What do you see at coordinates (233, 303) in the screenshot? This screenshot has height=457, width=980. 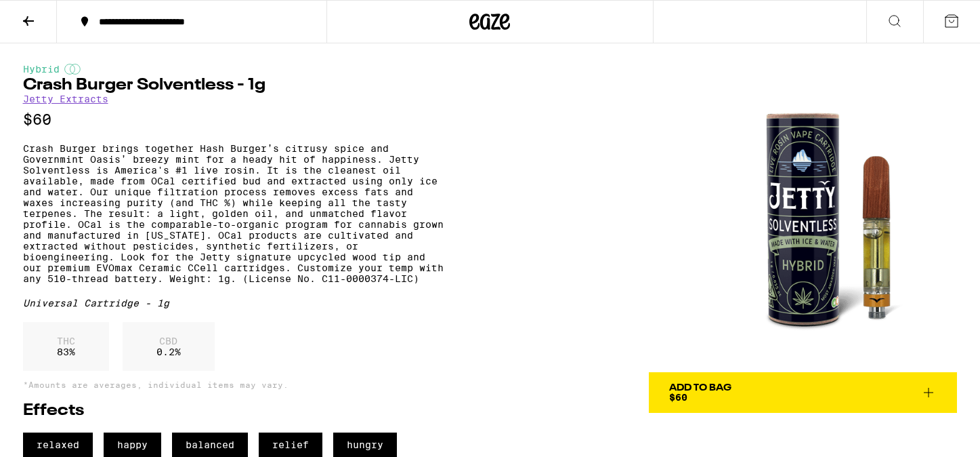 I see `div: Universal Cartridge - 1g` at bounding box center [233, 303].